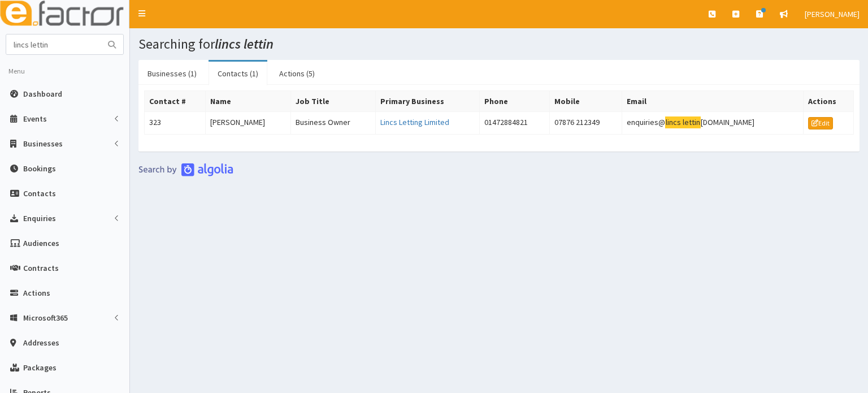 This screenshot has width=868, height=393. I want to click on span: Microsoft365, so click(45, 318).